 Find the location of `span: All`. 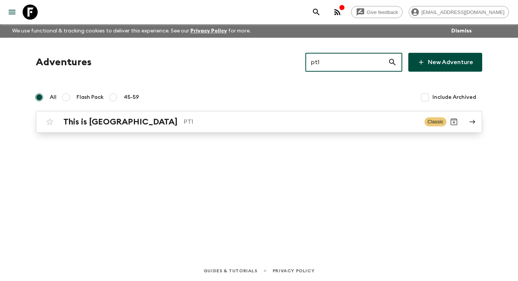

span: All is located at coordinates (53, 97).